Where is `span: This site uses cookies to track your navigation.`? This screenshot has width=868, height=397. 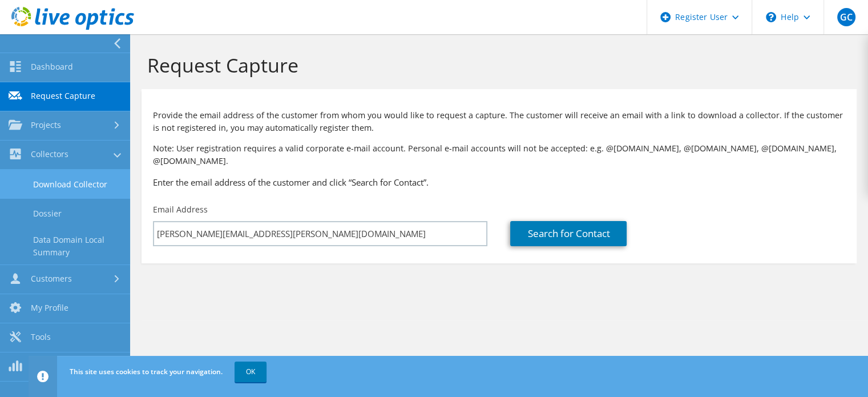 span: This site uses cookies to track your navigation. is located at coordinates (146, 371).